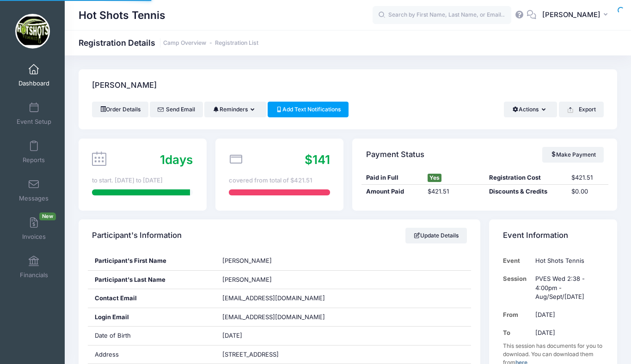  I want to click on div: days, so click(176, 159).